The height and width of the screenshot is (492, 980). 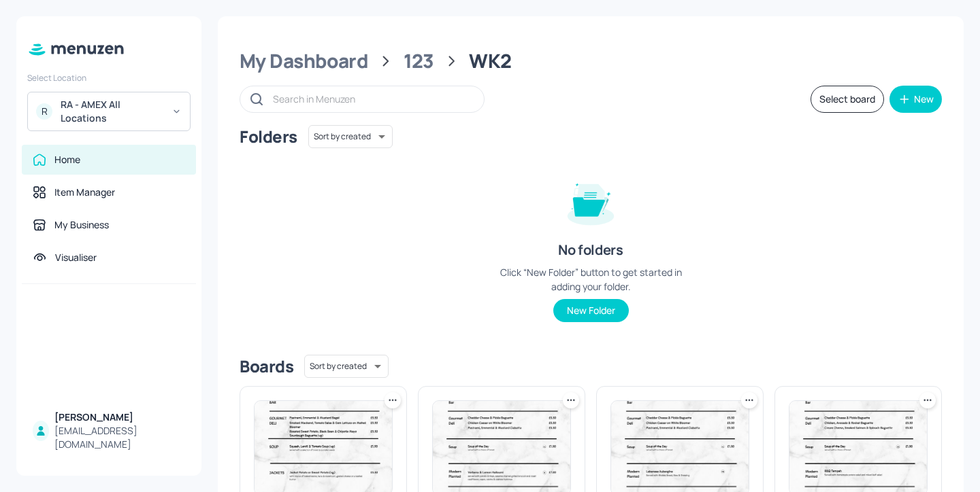 I want to click on div: New, so click(x=923, y=100).